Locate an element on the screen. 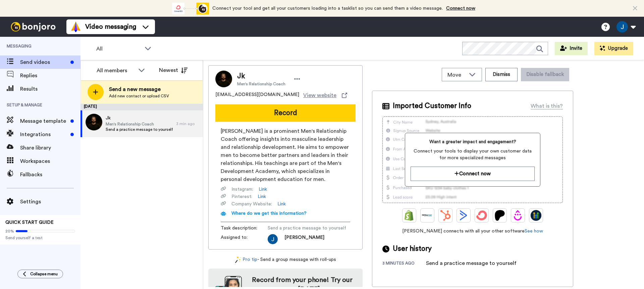  div: - Send a group message with roll-ups is located at coordinates (285, 260).